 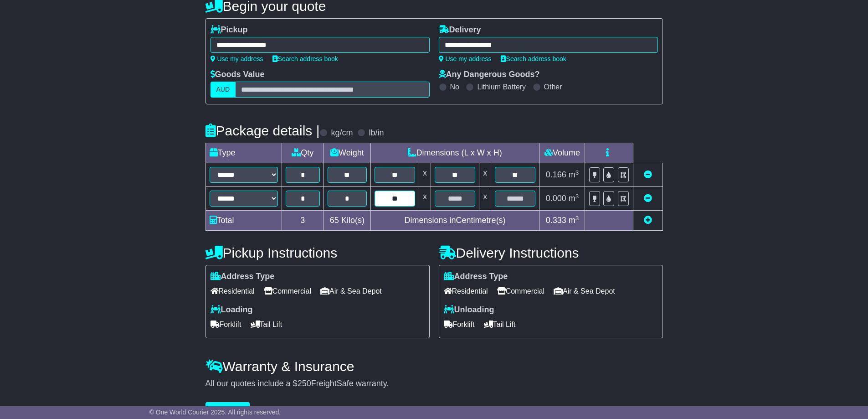 What do you see at coordinates (303, 153) in the screenshot?
I see `td: Qty` at bounding box center [303, 153].